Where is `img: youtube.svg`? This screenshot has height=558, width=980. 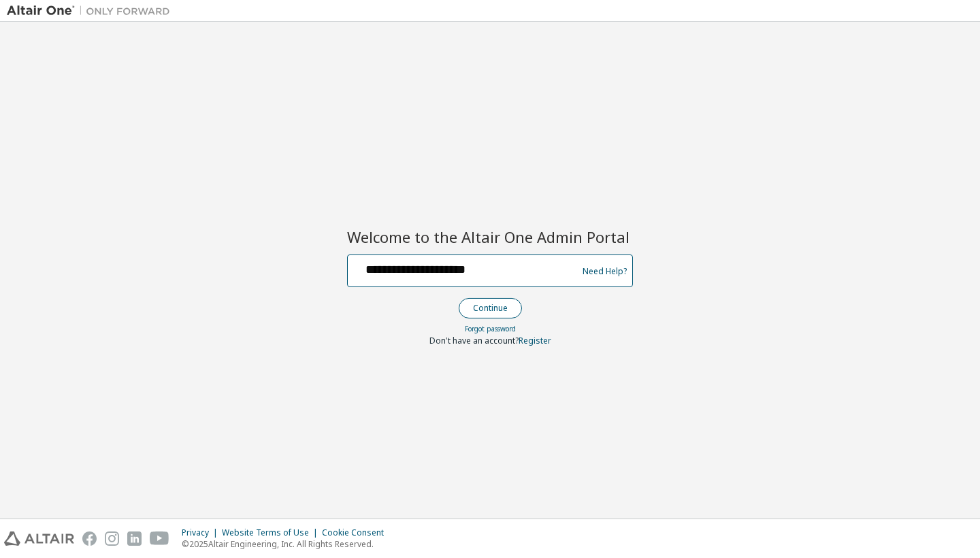 img: youtube.svg is located at coordinates (159, 539).